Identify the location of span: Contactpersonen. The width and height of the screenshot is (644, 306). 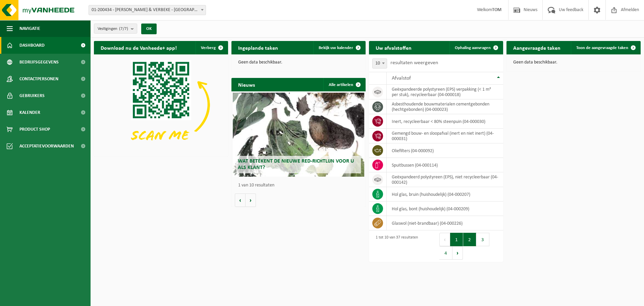
(39, 79).